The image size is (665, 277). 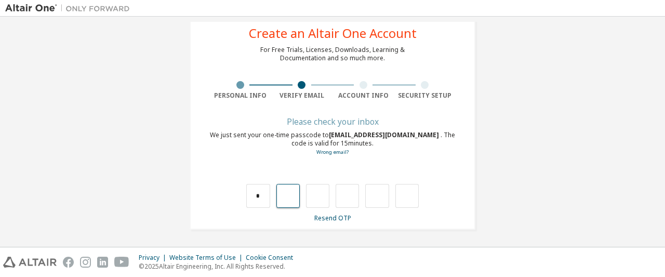 What do you see at coordinates (333, 54) in the screenshot?
I see `div: For Free Trials, Licenses, Downloads, Learning & Documentation and so much more.` at bounding box center [333, 54].